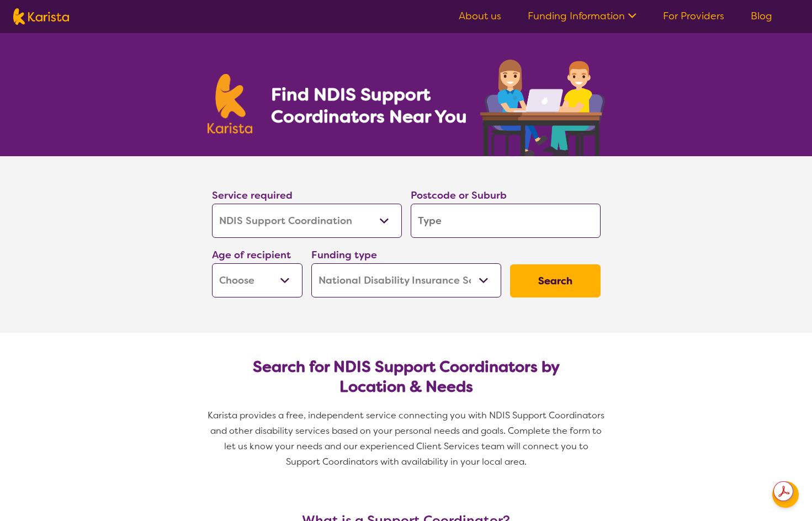  I want to click on a: For Providers, so click(693, 16).